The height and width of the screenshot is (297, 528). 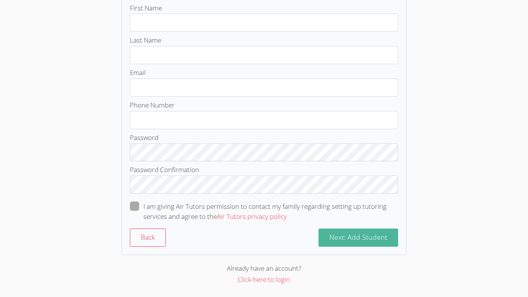 I want to click on span: Password Confirmation, so click(x=164, y=169).